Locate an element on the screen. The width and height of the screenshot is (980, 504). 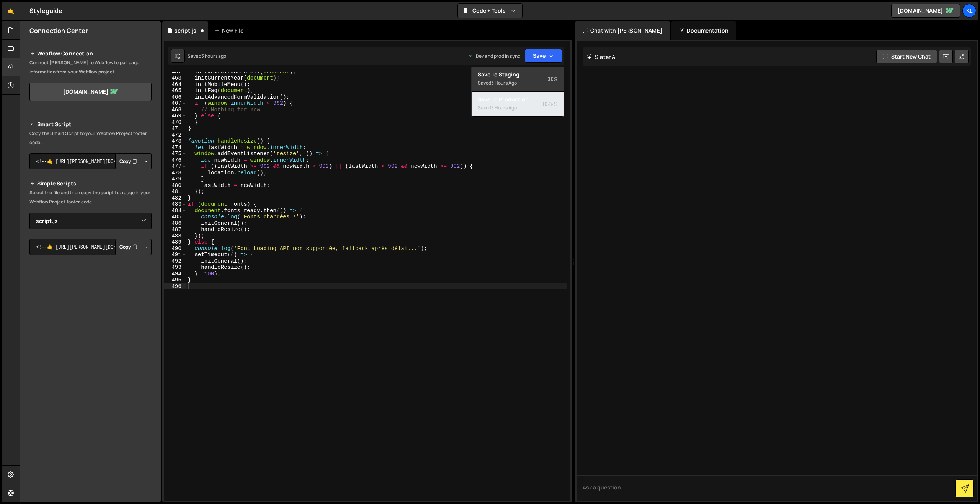
h2: Webflow Connection is located at coordinates (91, 53).